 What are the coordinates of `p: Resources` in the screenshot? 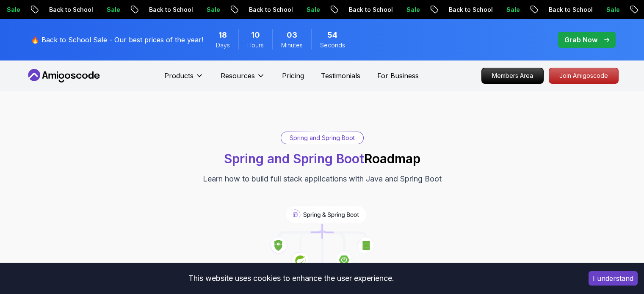 It's located at (237, 76).